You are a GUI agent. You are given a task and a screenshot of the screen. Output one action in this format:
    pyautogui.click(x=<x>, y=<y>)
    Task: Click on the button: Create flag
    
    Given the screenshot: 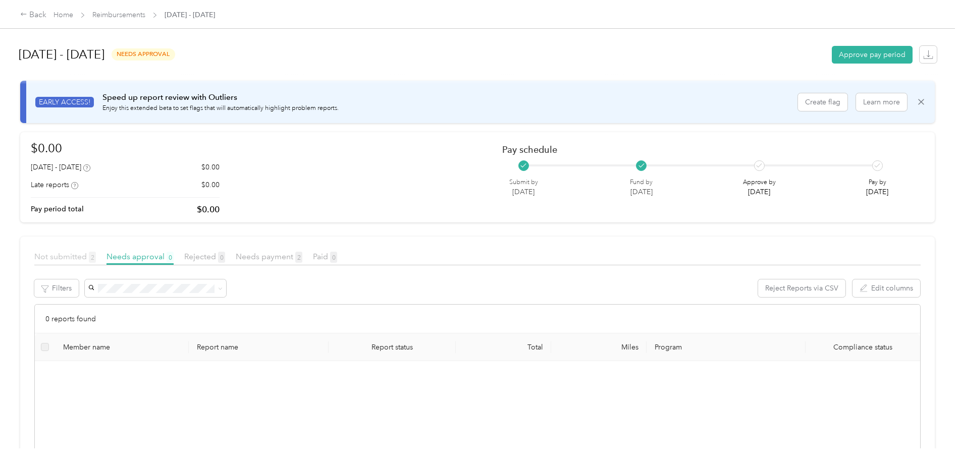 What is the action you would take?
    pyautogui.click(x=823, y=102)
    